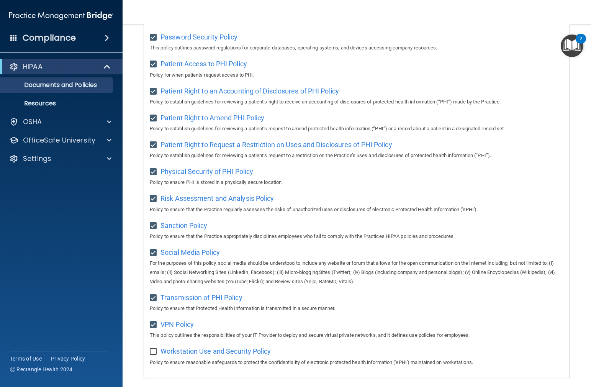 The width and height of the screenshot is (591, 387). Describe the element at coordinates (60, 158) in the screenshot. I see `a: Settings` at that location.